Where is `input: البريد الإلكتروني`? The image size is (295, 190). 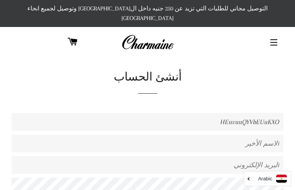 input: البريد الإلكتروني is located at coordinates (147, 165).